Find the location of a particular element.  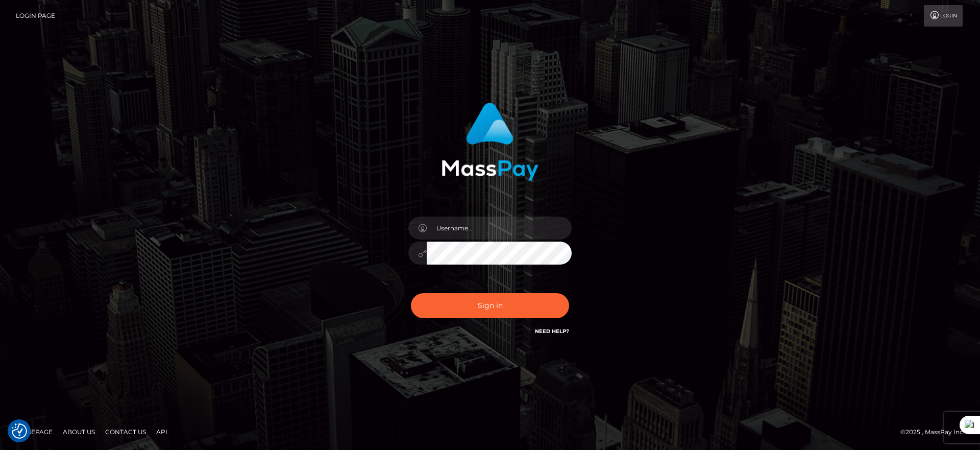

a: About Us is located at coordinates (78, 432).